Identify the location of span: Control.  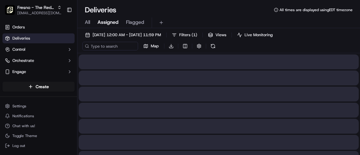
(19, 50).